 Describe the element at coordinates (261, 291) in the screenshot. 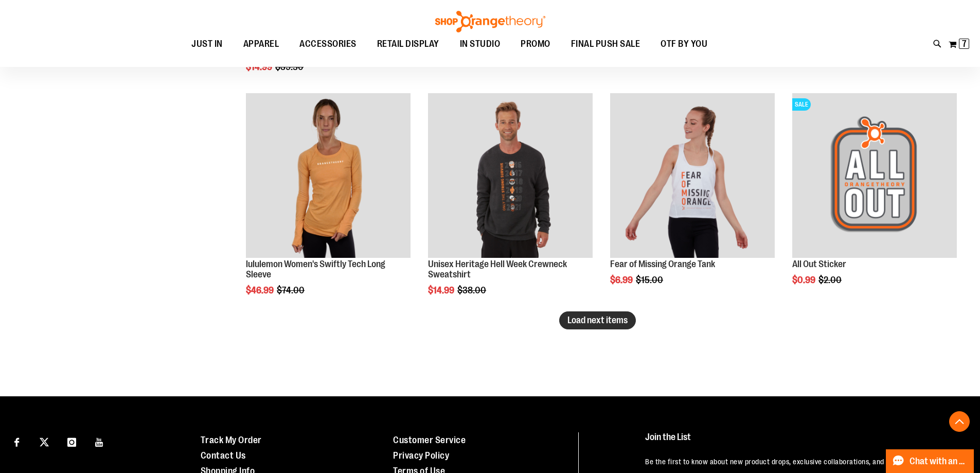

I see `span: $46.99` at that location.